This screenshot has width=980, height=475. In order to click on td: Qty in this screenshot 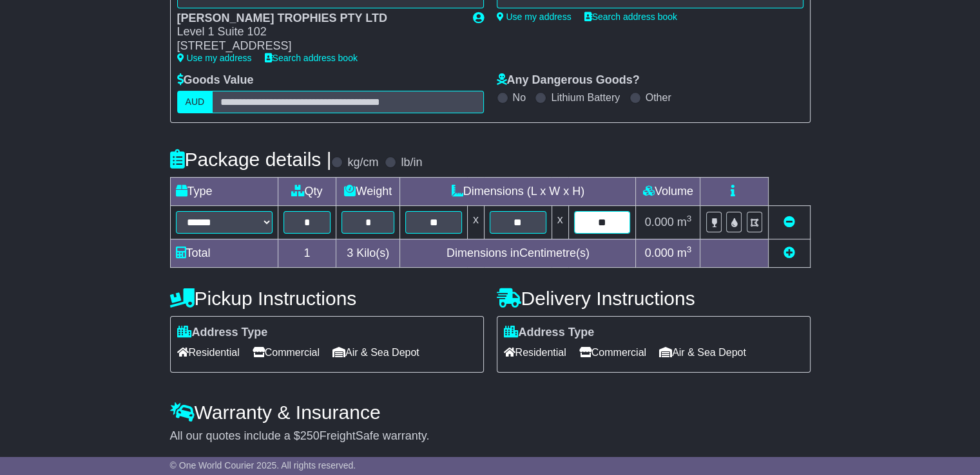, I will do `click(307, 191)`.